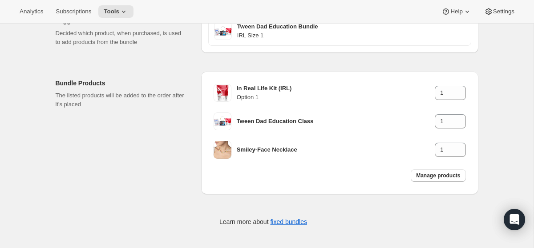  Describe the element at coordinates (121, 38) in the screenshot. I see `p: Decided which product, when purchased, is used to add products from the bundle` at that location.